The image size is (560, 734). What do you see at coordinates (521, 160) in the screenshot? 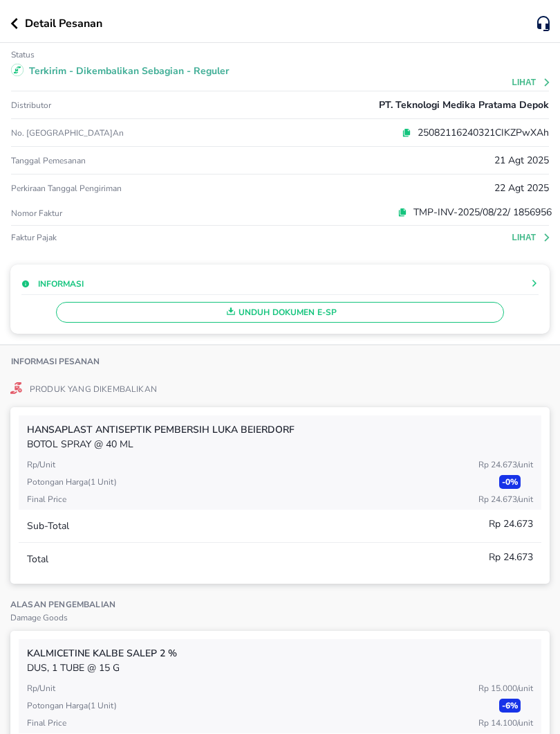
I see `p: 21 Agt 2025` at bounding box center [521, 160].